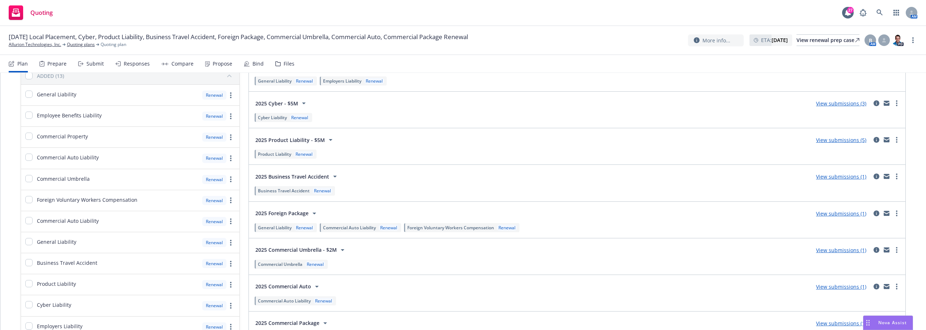 This screenshot has width=926, height=330. I want to click on a: Report a Bug, so click(864, 13).